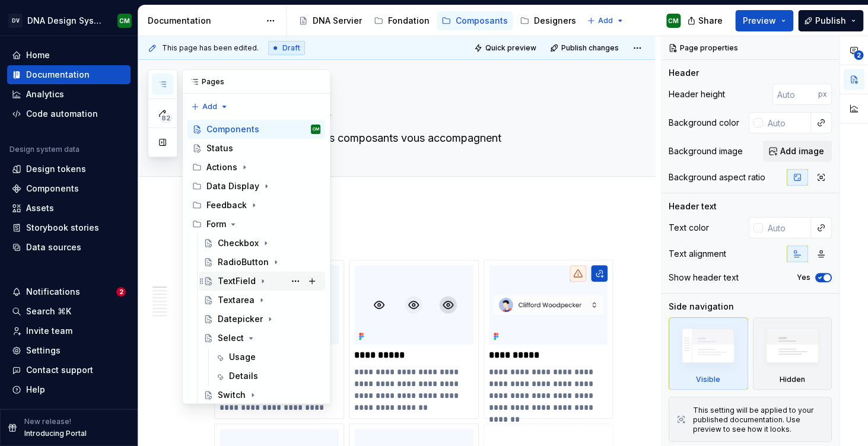 The width and height of the screenshot is (868, 446). Describe the element at coordinates (689, 228) in the screenshot. I see `div: Text color` at that location.